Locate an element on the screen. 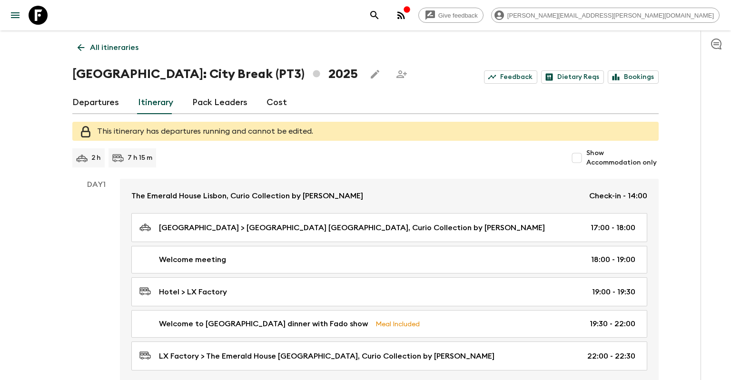 The width and height of the screenshot is (731, 380). a: Bookings is located at coordinates (633, 77).